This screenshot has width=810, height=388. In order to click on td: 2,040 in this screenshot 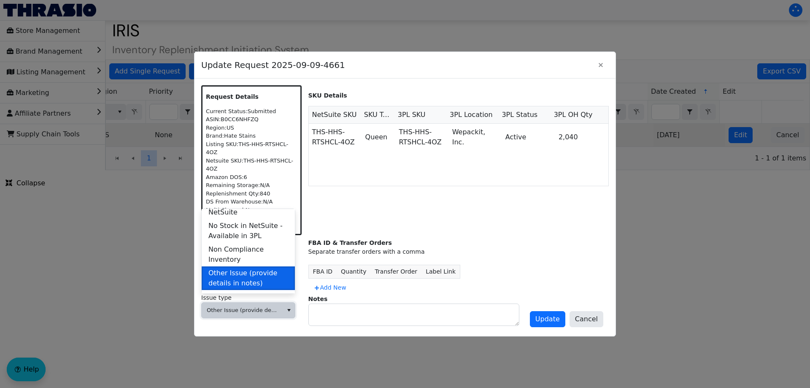, I will do `click(582, 137)`.